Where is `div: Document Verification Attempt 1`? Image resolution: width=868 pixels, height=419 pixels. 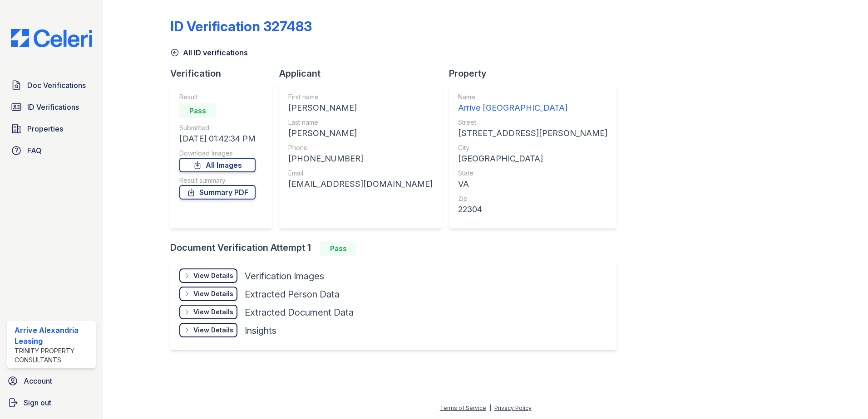 div: Document Verification Attempt 1 is located at coordinates (397, 249).